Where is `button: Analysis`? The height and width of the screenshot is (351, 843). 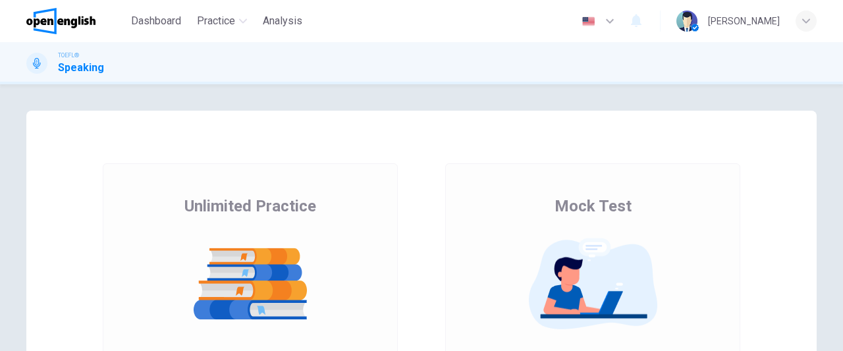 button: Analysis is located at coordinates (283, 21).